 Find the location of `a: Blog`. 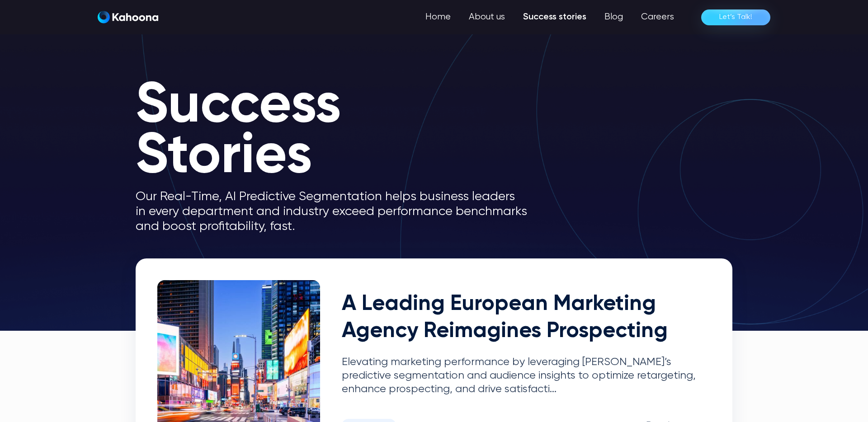

a: Blog is located at coordinates (613, 17).